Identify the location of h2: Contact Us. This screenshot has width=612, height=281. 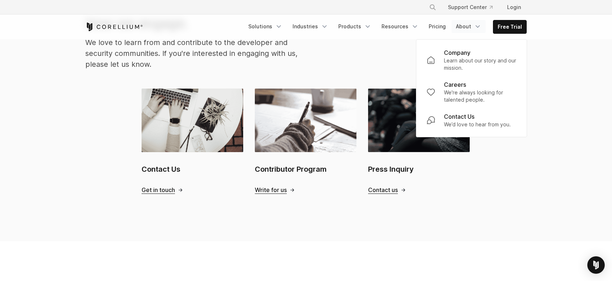
(192, 169).